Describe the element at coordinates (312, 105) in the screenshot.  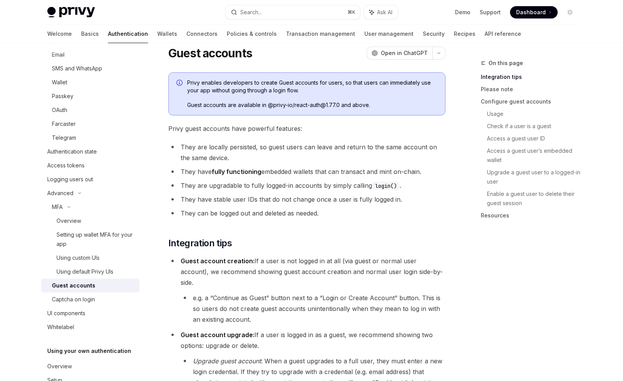
I see `span: Guest accounts are available in @privy-io/react-auth@1.77.0 and above.` at that location.